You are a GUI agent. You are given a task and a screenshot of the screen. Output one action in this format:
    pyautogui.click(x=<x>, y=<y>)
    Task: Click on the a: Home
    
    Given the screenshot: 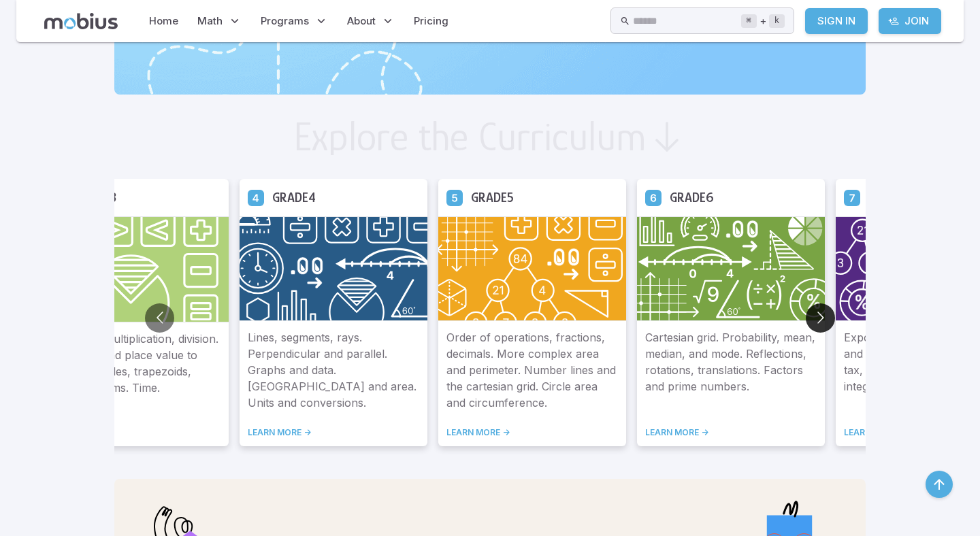 What is the action you would take?
    pyautogui.click(x=163, y=21)
    